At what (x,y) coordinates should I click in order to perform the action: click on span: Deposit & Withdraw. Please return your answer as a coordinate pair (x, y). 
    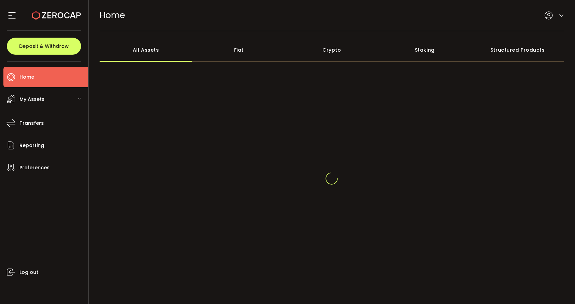
    Looking at the image, I should click on (44, 46).